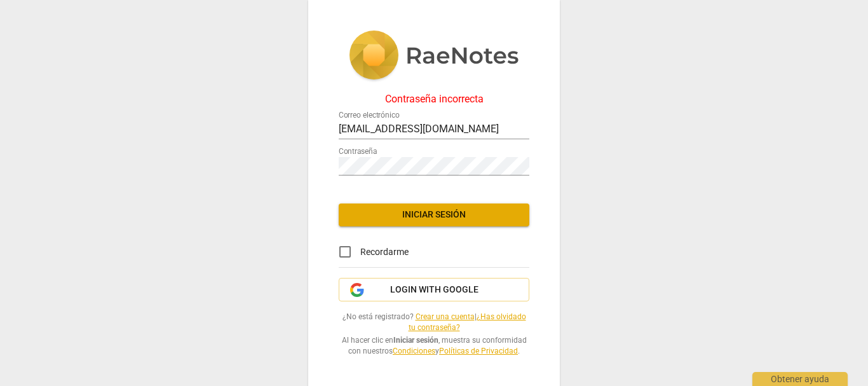 The width and height of the screenshot is (868, 386). Describe the element at coordinates (434, 57) in the screenshot. I see `img: 5ac2273c67554f335776073100b6d88f.svg` at that location.